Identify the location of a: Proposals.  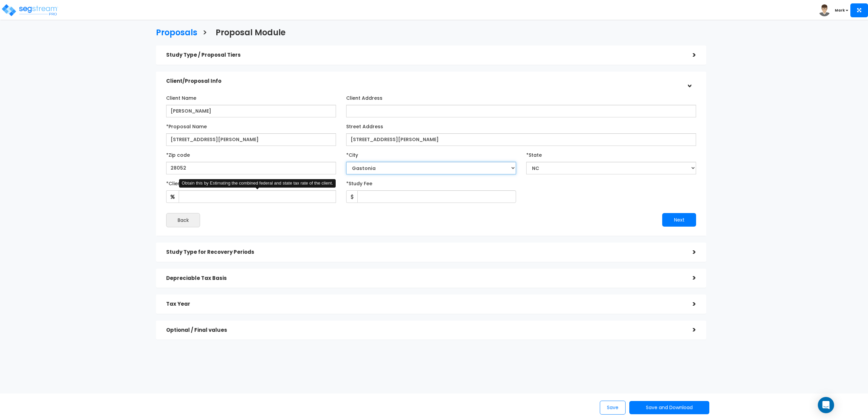
(174, 31).